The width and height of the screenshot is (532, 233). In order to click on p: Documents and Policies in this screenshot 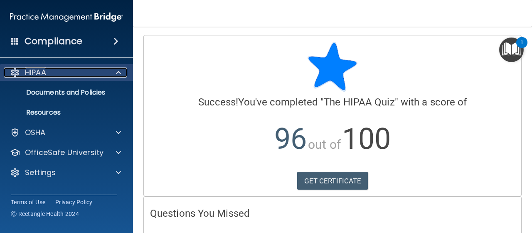, I will do `click(62, 92)`.